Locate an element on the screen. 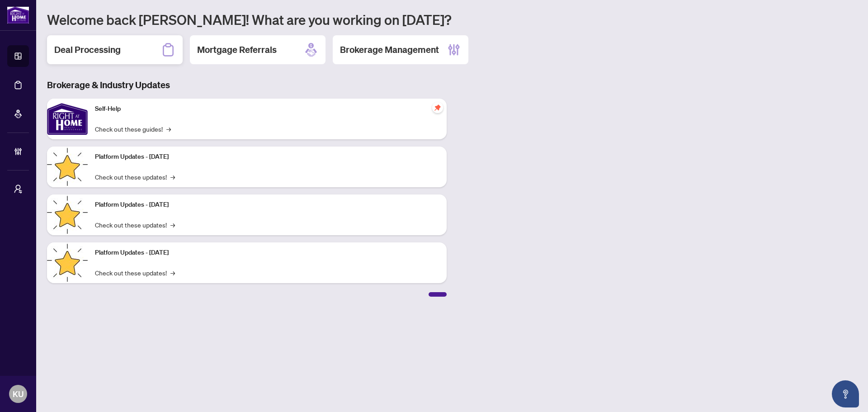  span: user-switch is located at coordinates (18, 189).